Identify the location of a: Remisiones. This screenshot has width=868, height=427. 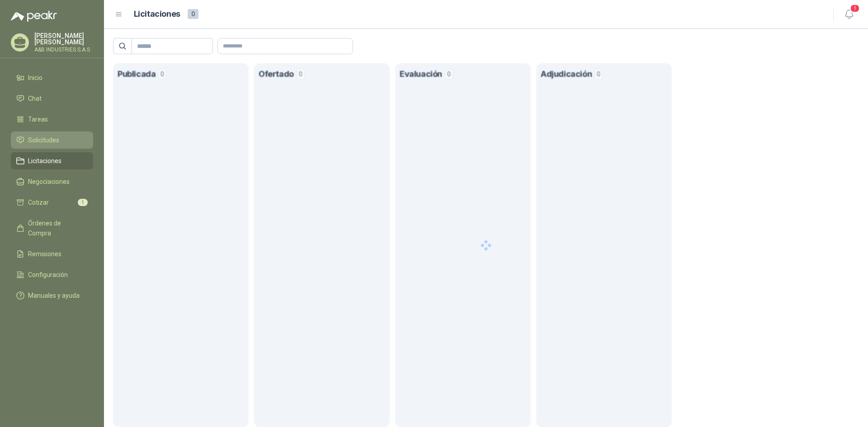
(52, 254).